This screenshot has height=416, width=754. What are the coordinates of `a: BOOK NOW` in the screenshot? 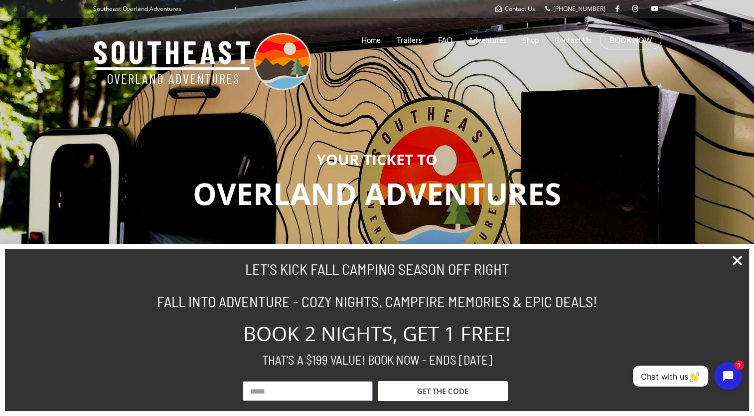 It's located at (630, 40).